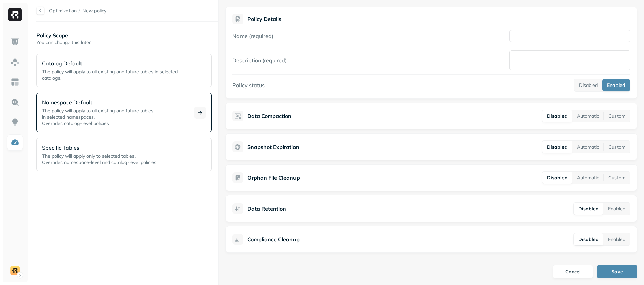 The height and width of the screenshot is (285, 644). I want to click on p: Data Retention, so click(266, 209).